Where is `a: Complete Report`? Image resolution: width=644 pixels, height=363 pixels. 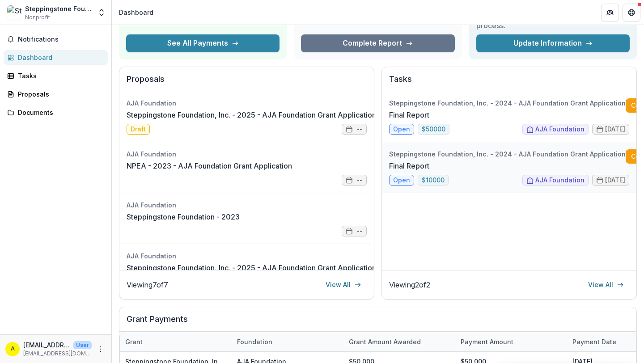
a: Complete Report is located at coordinates (377, 44).